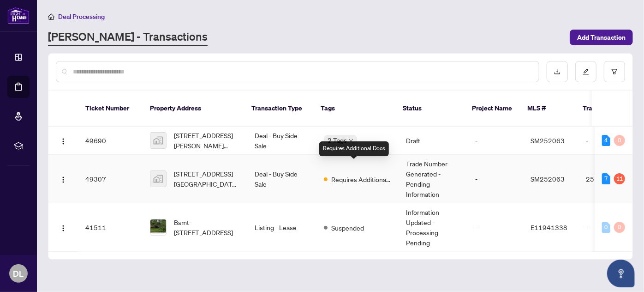 This screenshot has width=644, height=292. I want to click on span: download, so click(557, 72).